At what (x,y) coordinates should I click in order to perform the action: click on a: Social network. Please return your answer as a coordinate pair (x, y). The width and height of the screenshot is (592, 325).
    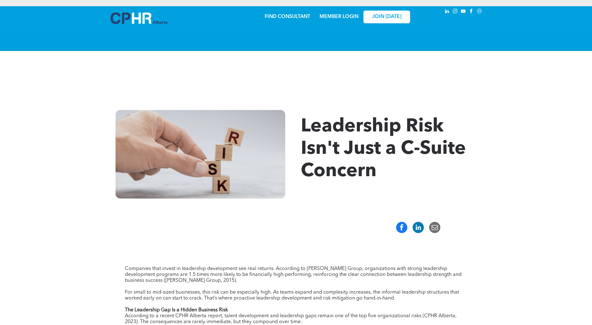
    Looking at the image, I should click on (479, 12).